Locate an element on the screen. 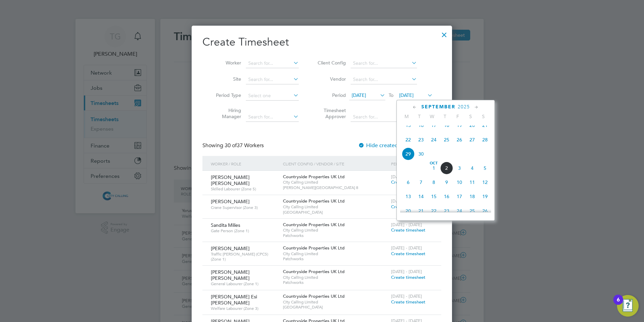 This screenshot has width=644, height=322. label: Timesheet Approver is located at coordinates (331, 113).